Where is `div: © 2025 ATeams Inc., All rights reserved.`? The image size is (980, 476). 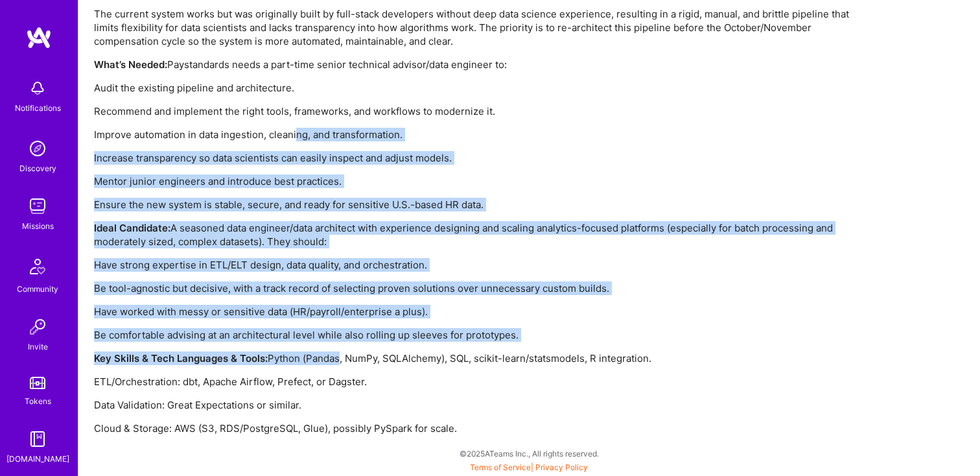 div: © 2025 ATeams Inc., All rights reserved. is located at coordinates (529, 453).